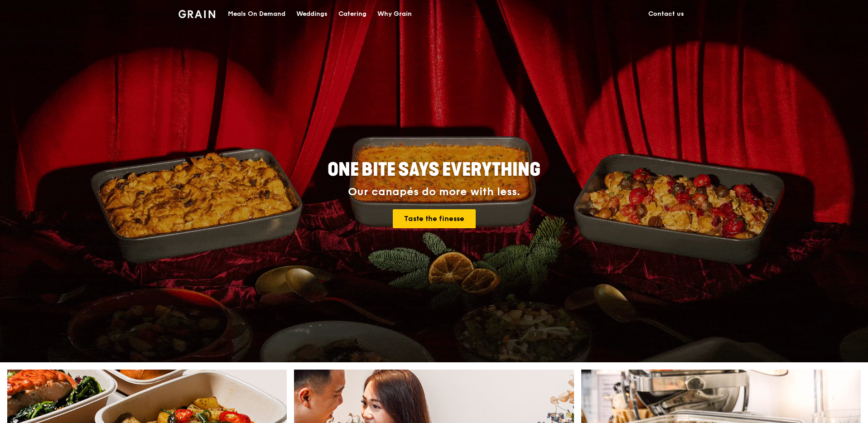  Describe the element at coordinates (434, 219) in the screenshot. I see `a: Taste the finesse` at that location.